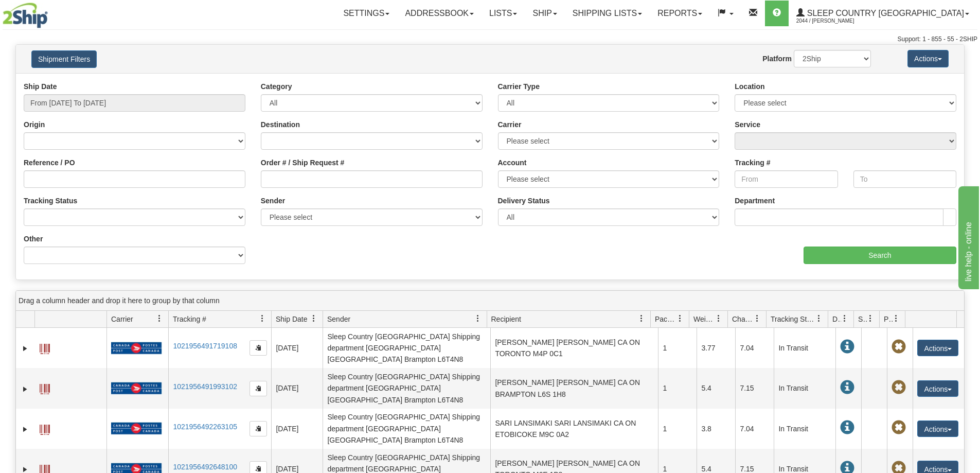  Describe the element at coordinates (490, 39) in the screenshot. I see `div: Support: 1 - 855 - 55 - 2SHIP` at that location.